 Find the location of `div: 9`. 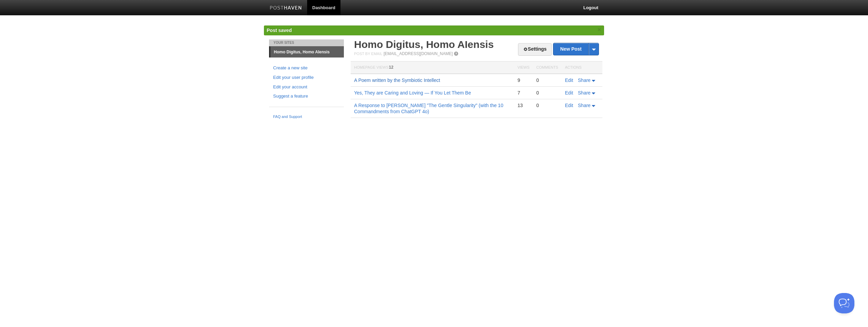

div: 9 is located at coordinates (523, 80).